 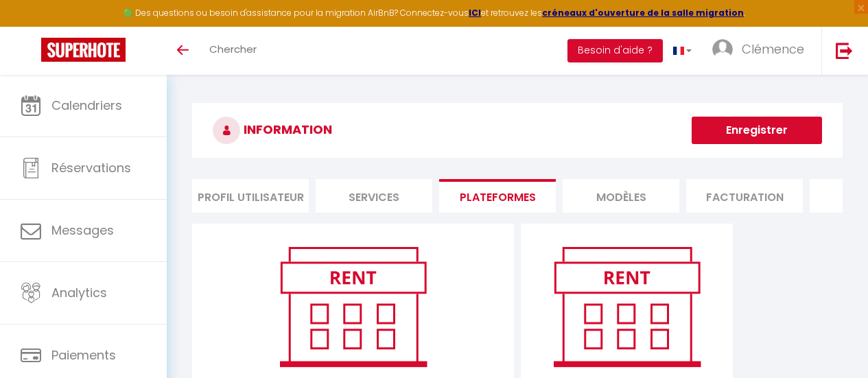 I want to click on a: Chercher, so click(x=232, y=51).